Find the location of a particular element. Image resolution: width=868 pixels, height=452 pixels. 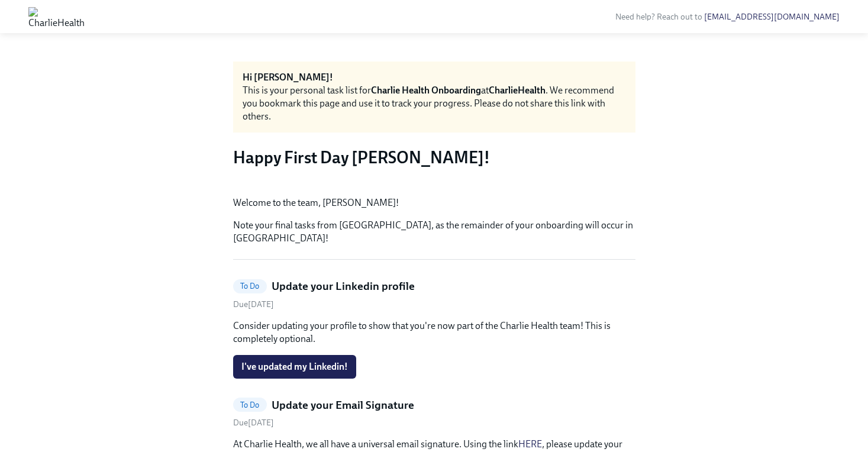

strong: CharlieHealth is located at coordinates (517, 89).